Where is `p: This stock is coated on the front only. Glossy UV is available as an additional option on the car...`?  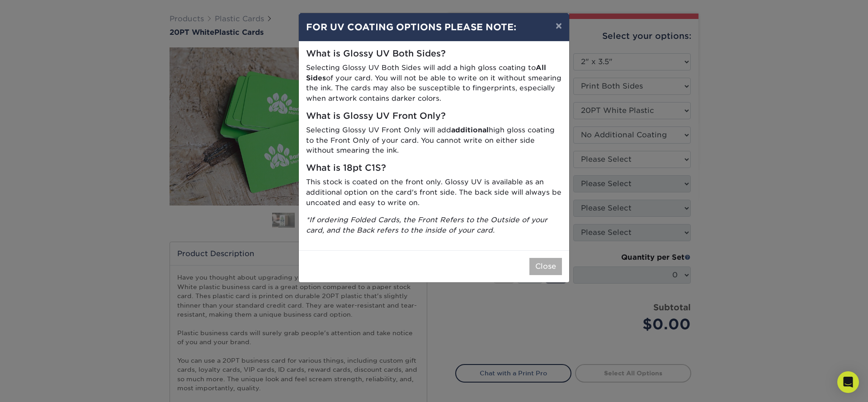
p: This stock is coated on the front only. Glossy UV is available as an additional option on the car... is located at coordinates (434, 192).